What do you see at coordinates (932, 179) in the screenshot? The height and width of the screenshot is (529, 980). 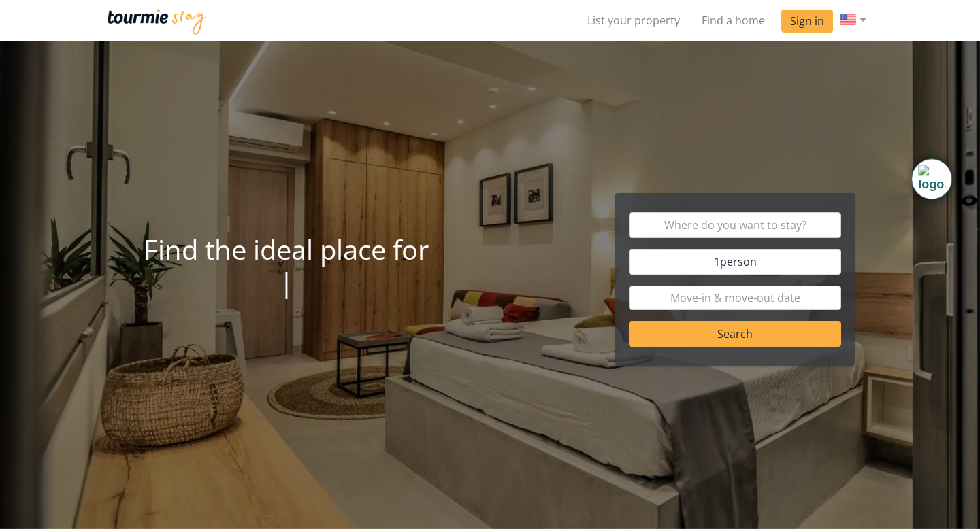 I see `img: Timeline extension` at bounding box center [932, 179].